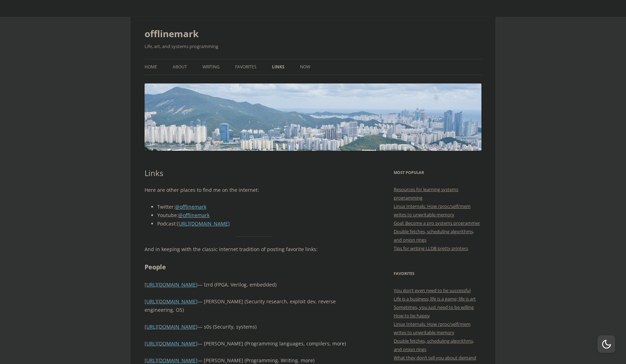 The width and height of the screenshot is (626, 364). Describe the element at coordinates (437, 173) in the screenshot. I see `h3: Most Popular` at that location.